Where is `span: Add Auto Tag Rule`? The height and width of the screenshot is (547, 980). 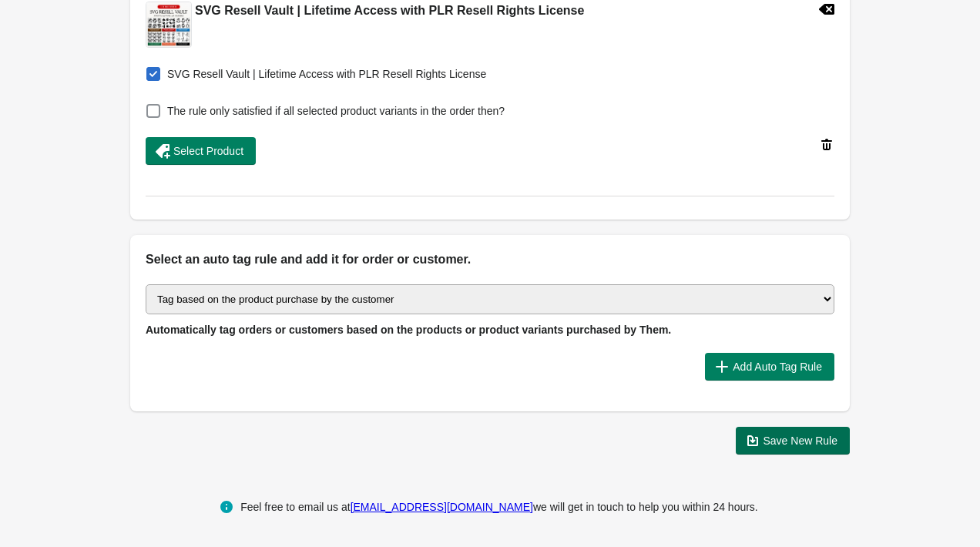 span: Add Auto Tag Rule is located at coordinates (778, 366).